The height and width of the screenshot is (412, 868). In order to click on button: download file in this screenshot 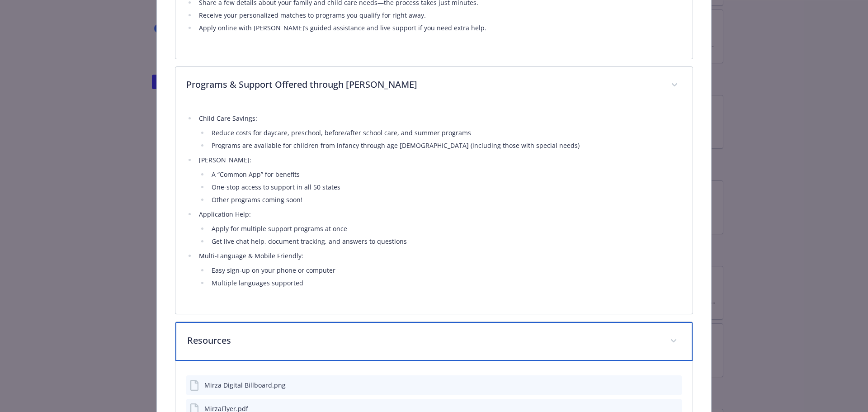, I will do `click(659, 385)`.